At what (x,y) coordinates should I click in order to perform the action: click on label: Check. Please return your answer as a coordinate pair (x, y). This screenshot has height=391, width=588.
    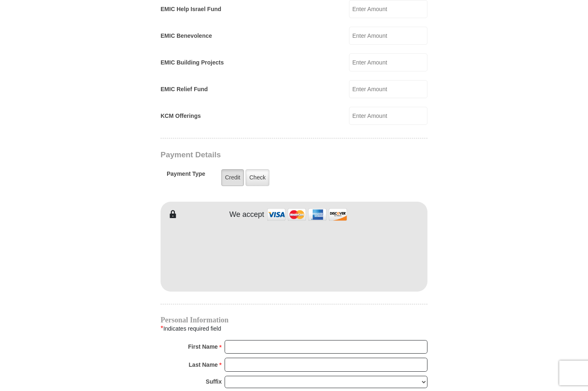
    Looking at the image, I should click on (258, 177).